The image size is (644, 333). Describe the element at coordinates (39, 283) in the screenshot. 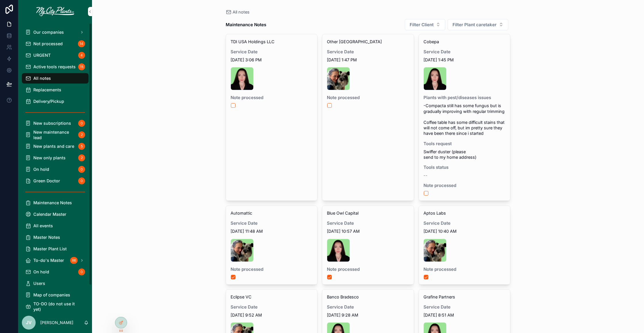

I see `span: Users` at that location.